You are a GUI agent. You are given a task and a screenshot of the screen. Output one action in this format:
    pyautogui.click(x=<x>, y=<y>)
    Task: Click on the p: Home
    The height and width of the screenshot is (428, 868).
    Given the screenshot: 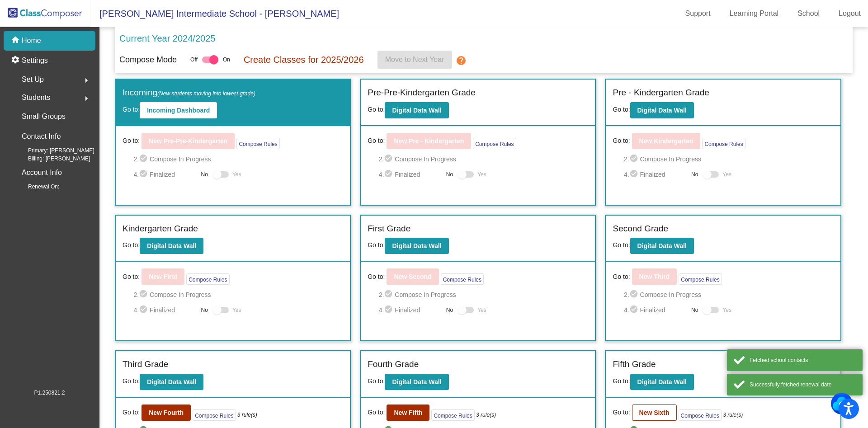 What is the action you would take?
    pyautogui.click(x=31, y=41)
    